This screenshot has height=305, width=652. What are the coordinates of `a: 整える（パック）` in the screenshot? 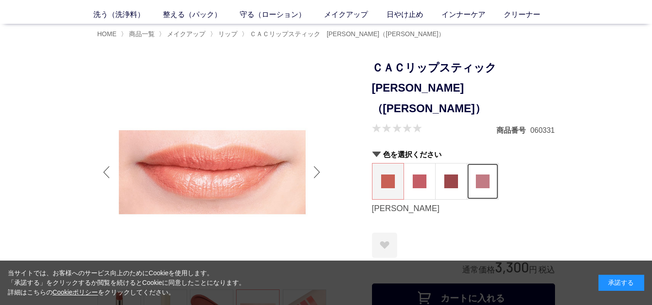 It's located at (201, 14).